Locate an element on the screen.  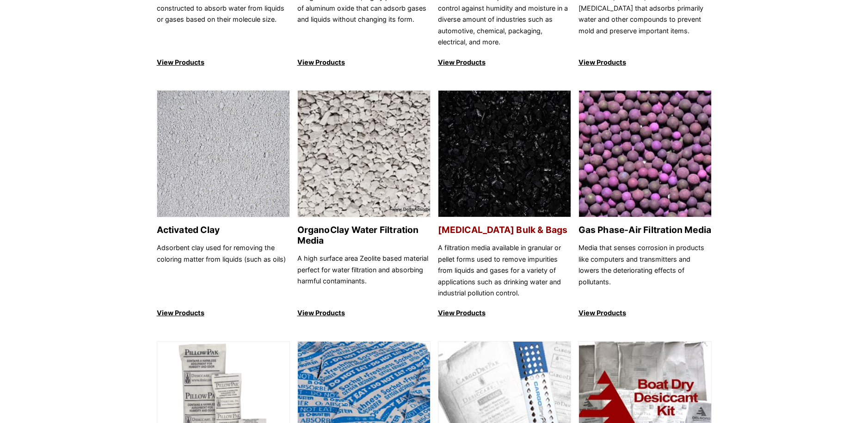
a: Activated Clay Activated Clay Adsorbent clay used for removing the coloring matter from liquids (... is located at coordinates (224, 204).